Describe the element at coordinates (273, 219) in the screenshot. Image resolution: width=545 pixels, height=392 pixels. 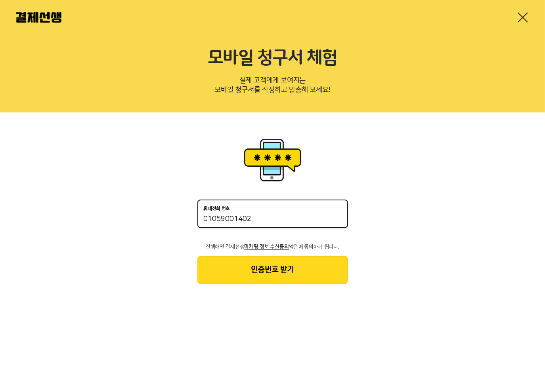
I see `input: 휴대전화 번호` at that location.